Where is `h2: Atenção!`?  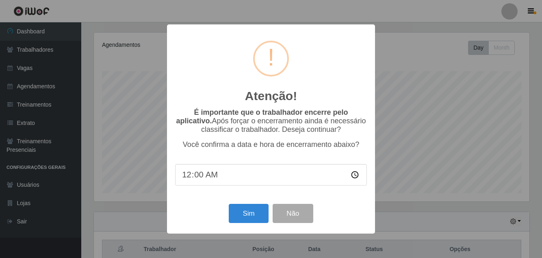
h2: Atenção! is located at coordinates (271, 96).